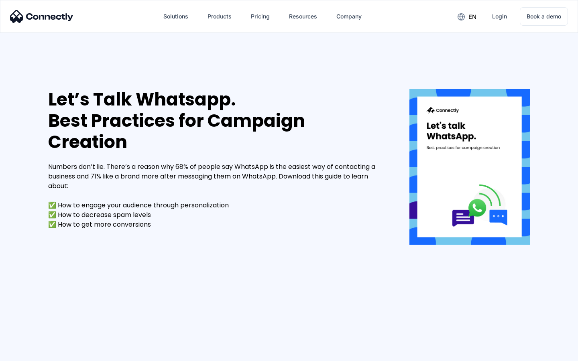 The width and height of the screenshot is (578, 361). I want to click on div: Let’s Talk Whatsapp. Best Practices for Campaign Creation, so click(217, 121).